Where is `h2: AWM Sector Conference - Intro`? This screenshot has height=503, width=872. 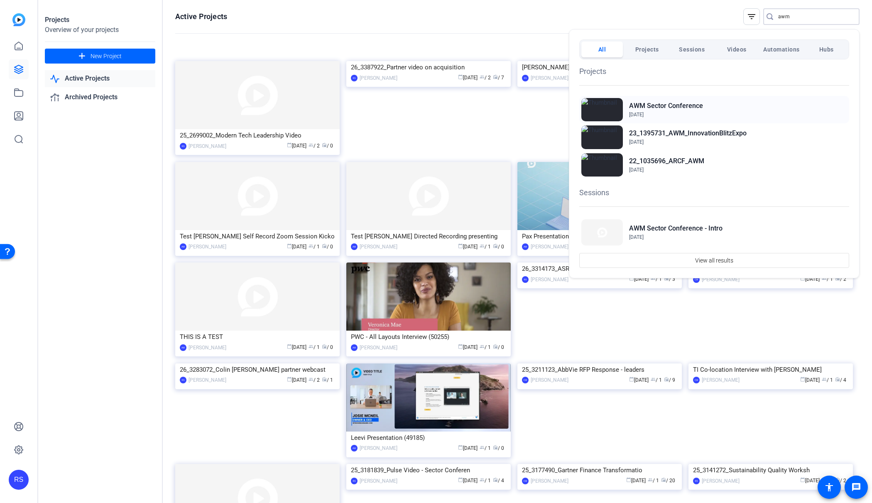 h2: AWM Sector Conference - Intro is located at coordinates (675, 228).